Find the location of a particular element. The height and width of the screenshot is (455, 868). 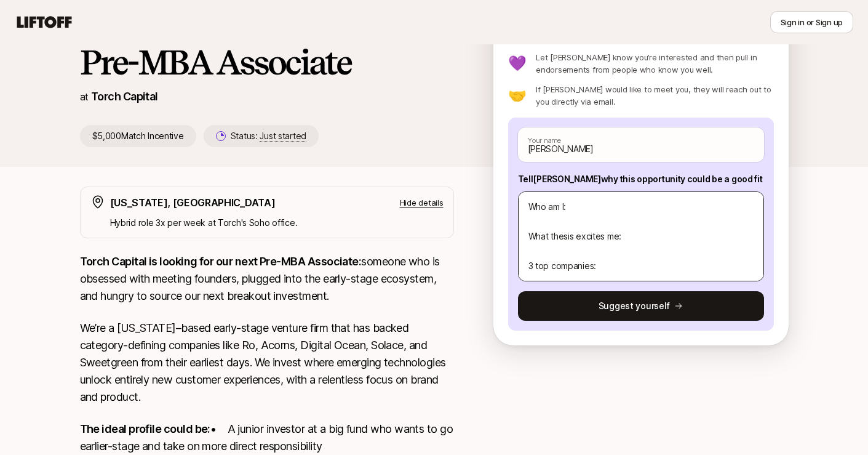

a: Torch Capital is located at coordinates (124, 97).